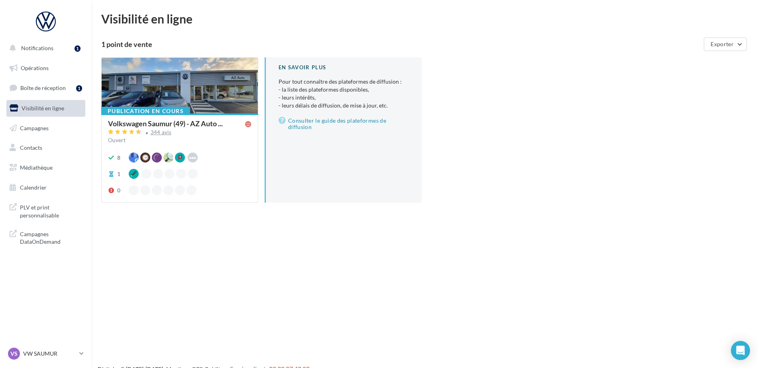  I want to click on span: Médiathèque, so click(36, 167).